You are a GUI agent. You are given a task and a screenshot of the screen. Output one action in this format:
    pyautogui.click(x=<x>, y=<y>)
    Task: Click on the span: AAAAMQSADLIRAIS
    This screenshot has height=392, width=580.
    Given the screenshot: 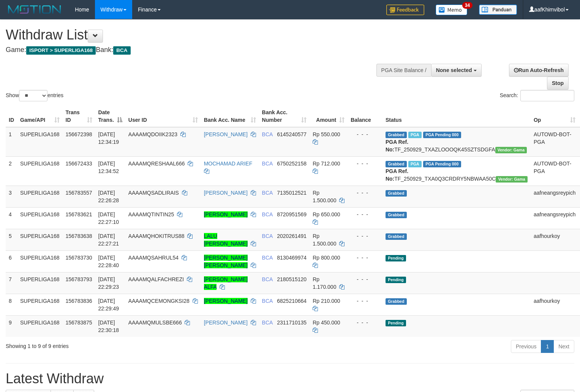 What is the action you would take?
    pyautogui.click(x=154, y=192)
    